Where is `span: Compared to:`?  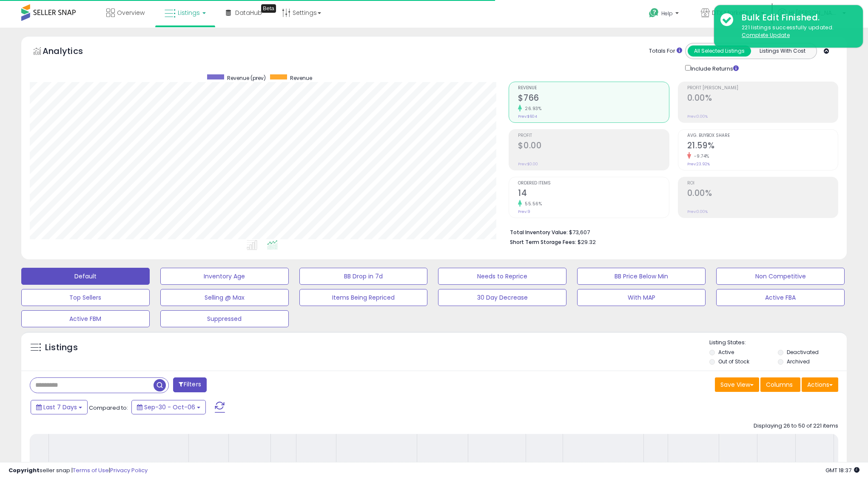 span: Compared to: is located at coordinates (108, 408).